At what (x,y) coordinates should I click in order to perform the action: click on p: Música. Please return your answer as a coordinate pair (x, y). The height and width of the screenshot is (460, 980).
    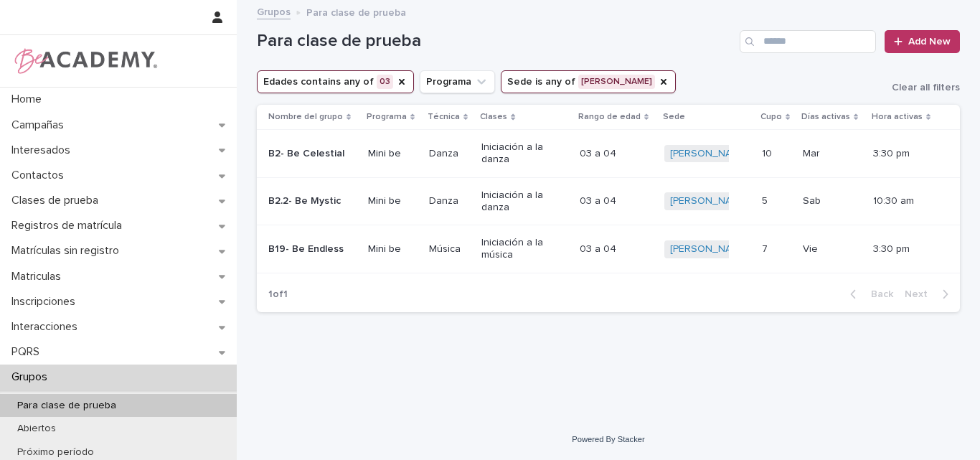
    Looking at the image, I should click on (449, 249).